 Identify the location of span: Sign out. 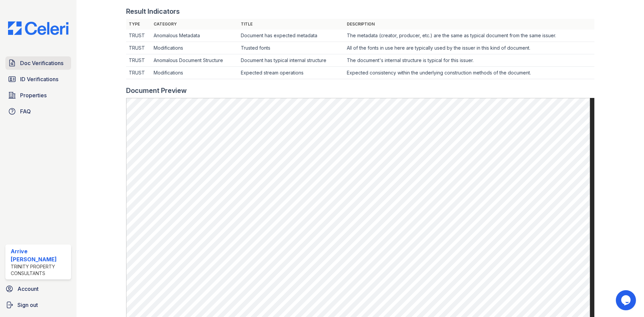
(28, 305).